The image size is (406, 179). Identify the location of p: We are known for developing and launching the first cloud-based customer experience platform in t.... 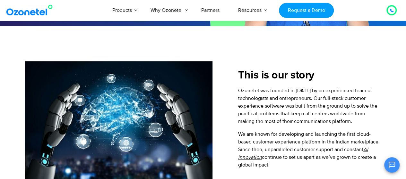
(309, 150).